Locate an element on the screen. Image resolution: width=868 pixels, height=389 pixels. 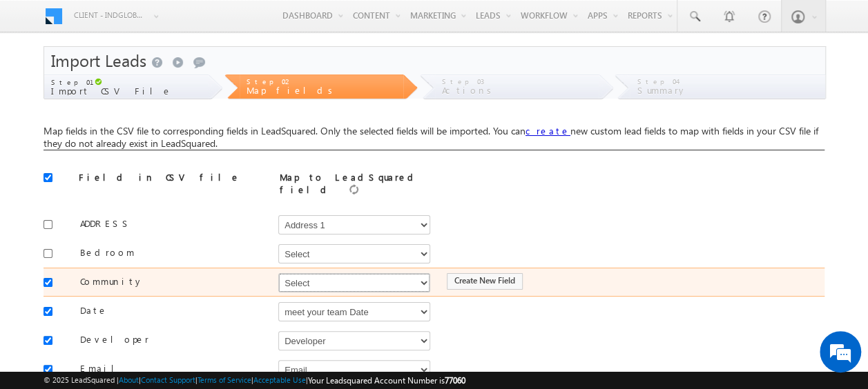
div: Leave a message is located at coordinates (152, 82).